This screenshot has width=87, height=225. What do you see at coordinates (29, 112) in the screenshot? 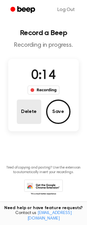
I see `button: Delete Audio Record` at bounding box center [29, 112].